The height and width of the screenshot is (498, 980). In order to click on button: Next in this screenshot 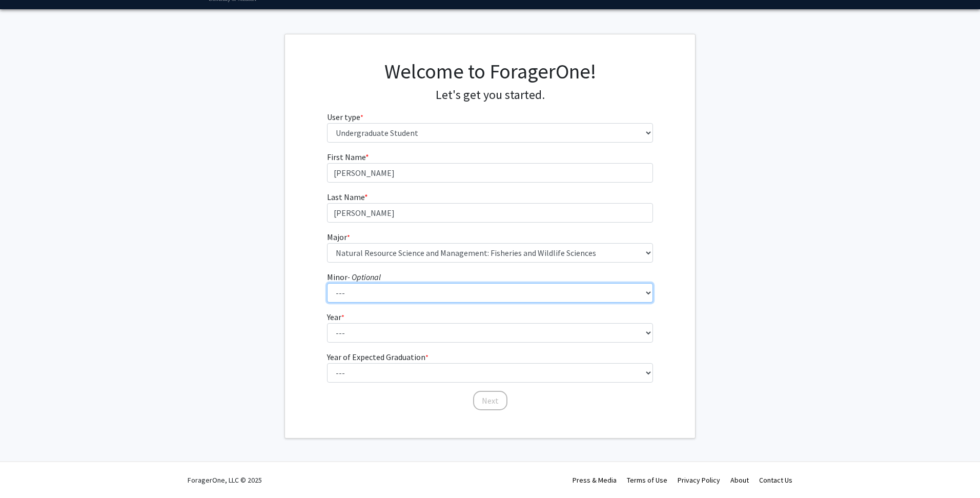, I will do `click(490, 401)`.